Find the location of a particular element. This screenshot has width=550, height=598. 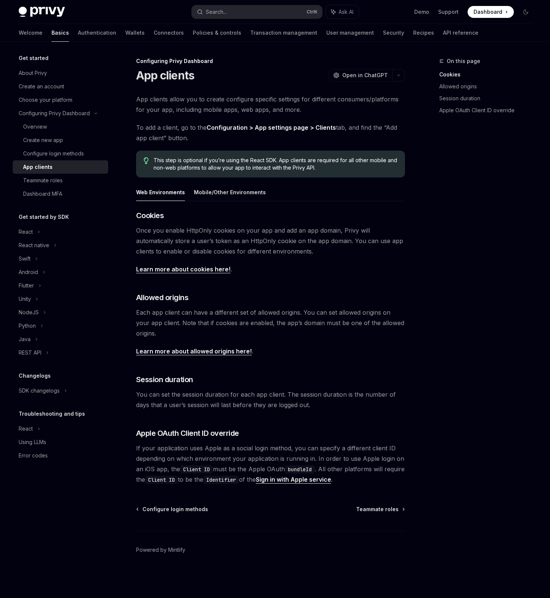

button: Search...CtrlK is located at coordinates (257, 12).